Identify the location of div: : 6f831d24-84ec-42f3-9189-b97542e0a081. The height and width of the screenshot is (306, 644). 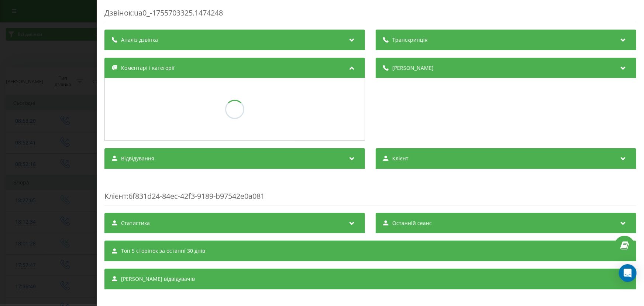
(370, 191).